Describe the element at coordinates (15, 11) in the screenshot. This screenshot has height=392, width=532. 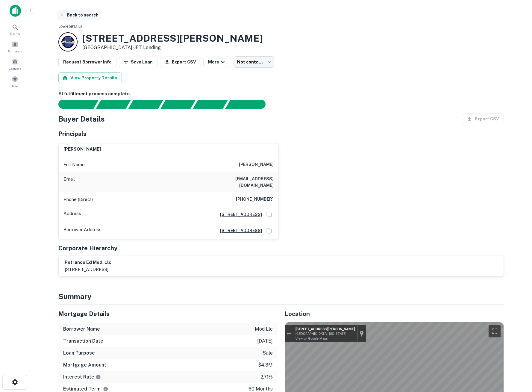
I see `img: capitalize-icon.png` at that location.